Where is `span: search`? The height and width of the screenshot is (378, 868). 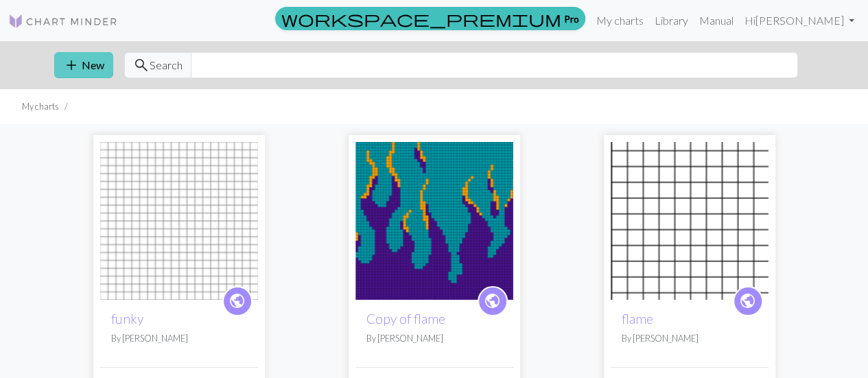 span: search is located at coordinates (142, 65).